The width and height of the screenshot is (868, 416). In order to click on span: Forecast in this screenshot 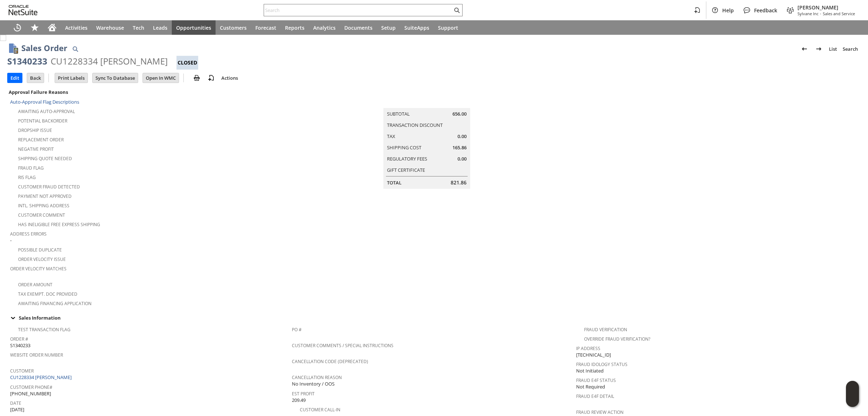, I will do `click(266, 27)`.